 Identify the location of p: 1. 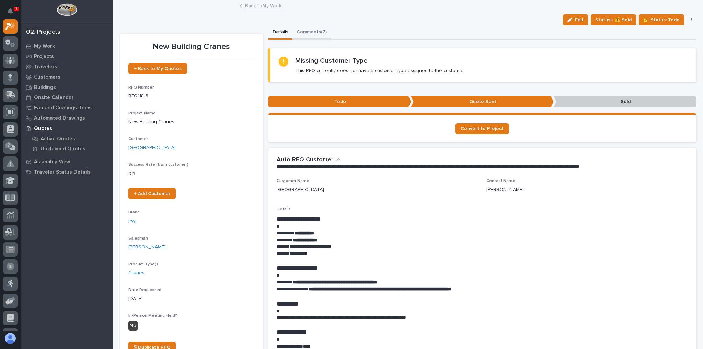
(16, 9).